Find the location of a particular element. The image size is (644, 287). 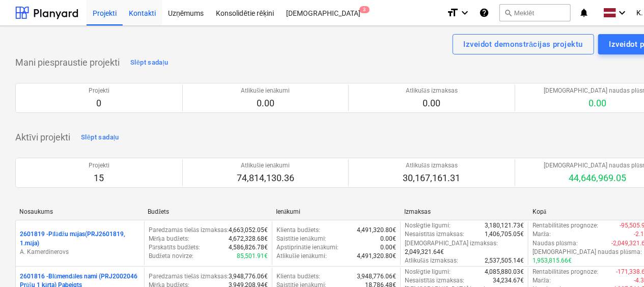

div: Izmaksas is located at coordinates (464, 212).